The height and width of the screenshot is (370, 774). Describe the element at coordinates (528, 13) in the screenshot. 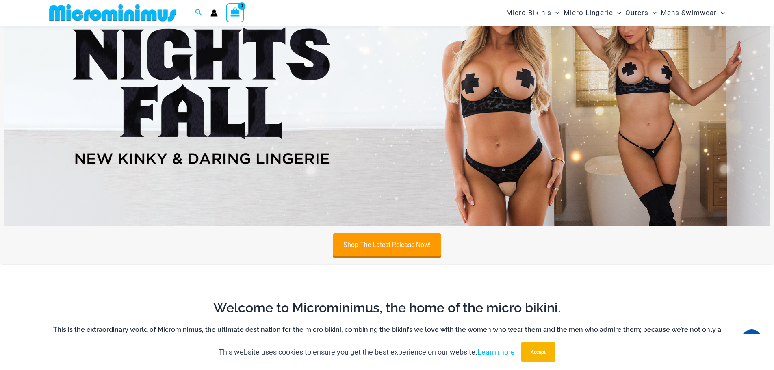

I see `span: Micro Bikinis` at that location.